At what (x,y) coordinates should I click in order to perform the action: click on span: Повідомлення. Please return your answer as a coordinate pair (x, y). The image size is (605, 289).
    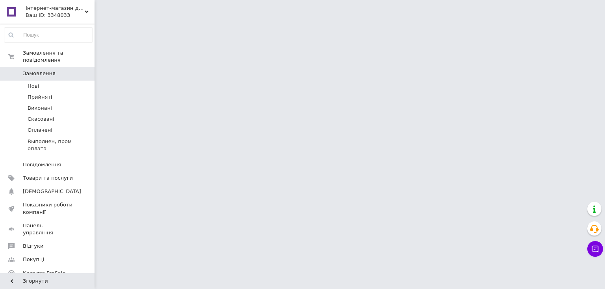
    Looking at the image, I should click on (42, 165).